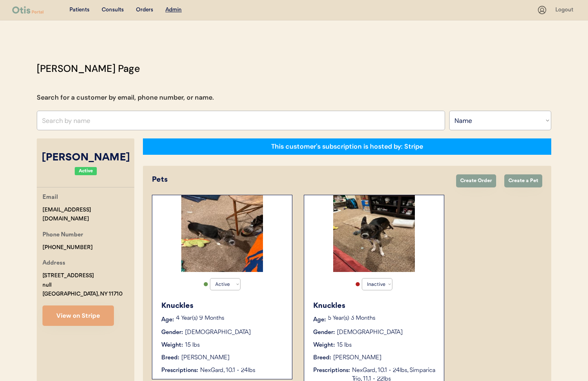  Describe the element at coordinates (476, 180) in the screenshot. I see `button: Create Order` at that location.